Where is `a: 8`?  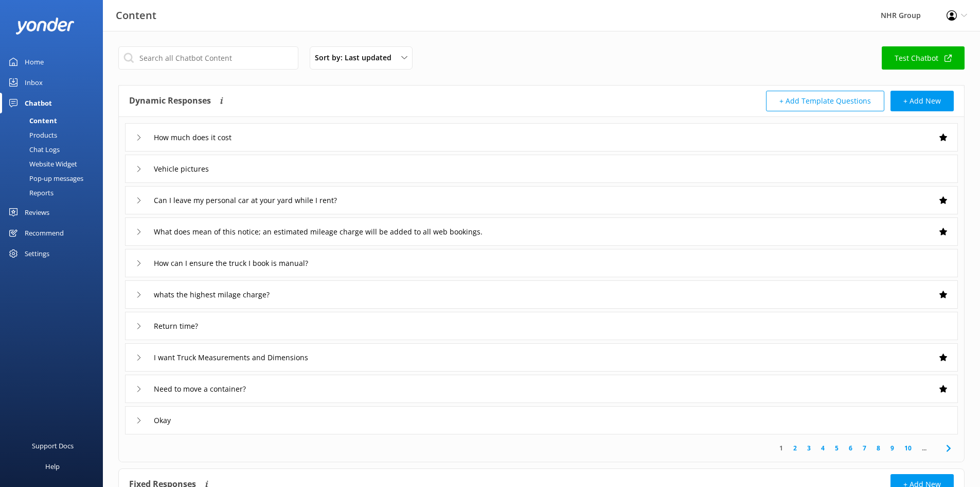
a: 8 is located at coordinates (878, 448).